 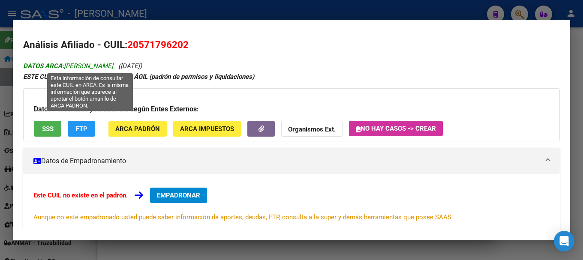 What do you see at coordinates (564, 241) in the screenshot?
I see `div: Open Intercom Messenger` at bounding box center [564, 241].